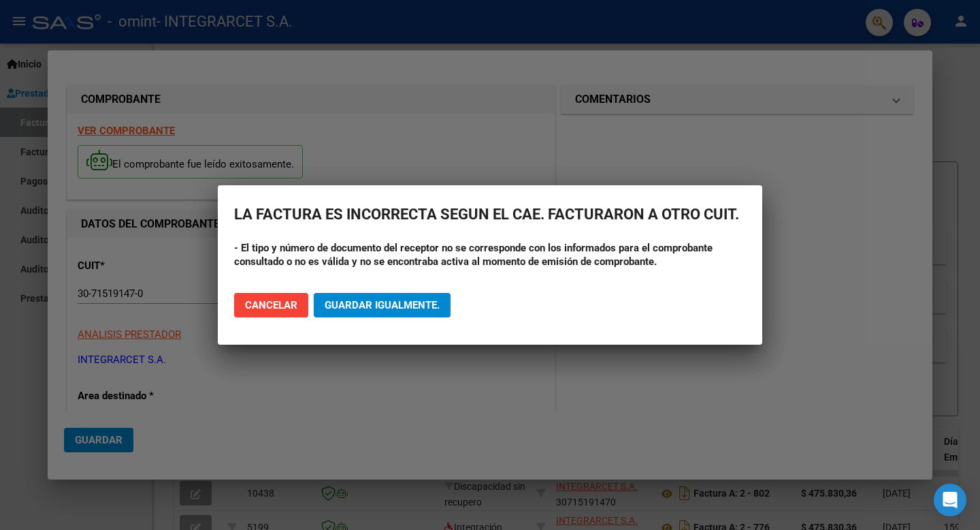 The height and width of the screenshot is (530, 980). Describe the element at coordinates (271, 305) in the screenshot. I see `span: Cancelar` at that location.